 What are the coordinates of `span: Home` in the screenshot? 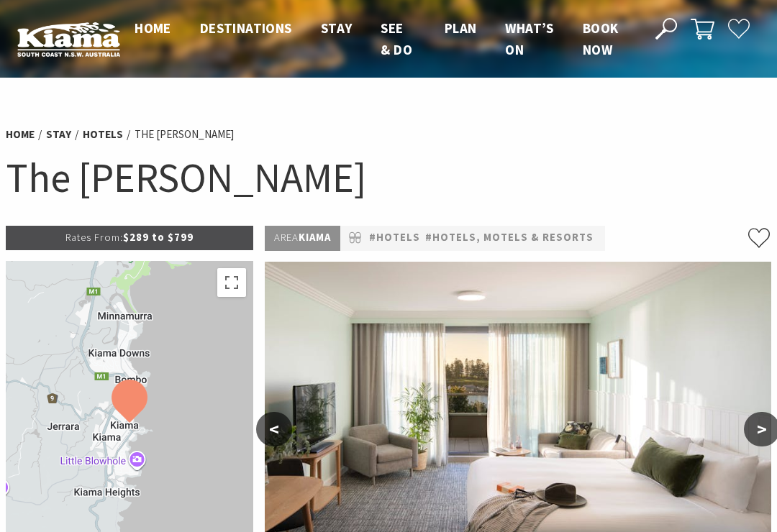 It's located at (153, 28).